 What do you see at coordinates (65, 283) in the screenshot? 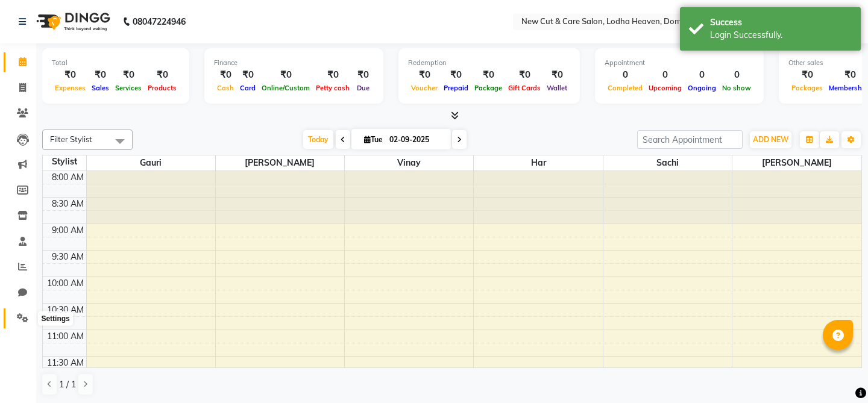
I see `div: 10:00 AM` at bounding box center [65, 283].